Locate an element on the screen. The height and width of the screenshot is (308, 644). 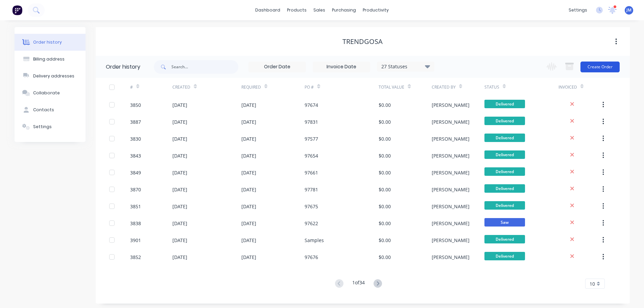
div: productivity is located at coordinates (376, 10).